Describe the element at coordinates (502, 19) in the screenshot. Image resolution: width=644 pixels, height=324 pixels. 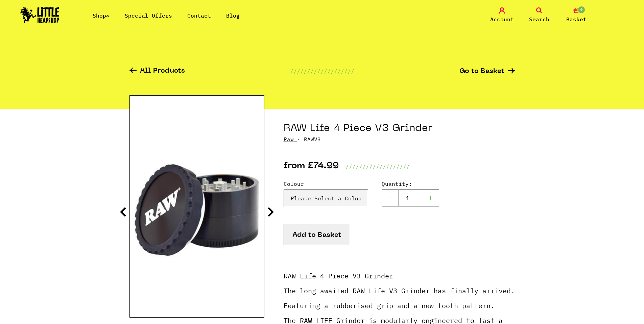
I see `span: Account` at that location.